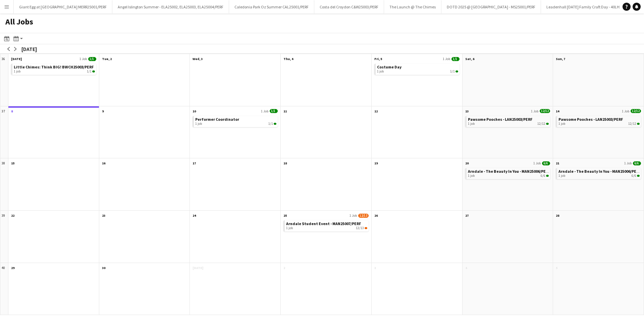 The height and width of the screenshot is (317, 644). I want to click on span: 30, so click(103, 268).